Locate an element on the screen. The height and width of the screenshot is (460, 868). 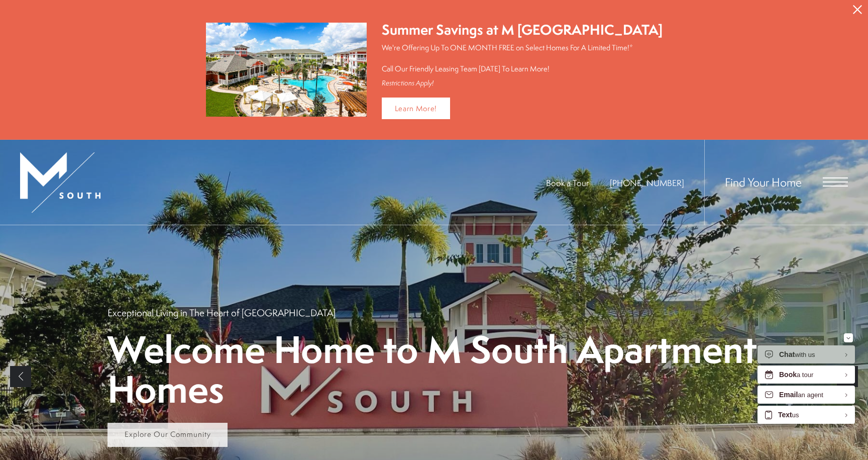
a: Previous is located at coordinates (20, 377).